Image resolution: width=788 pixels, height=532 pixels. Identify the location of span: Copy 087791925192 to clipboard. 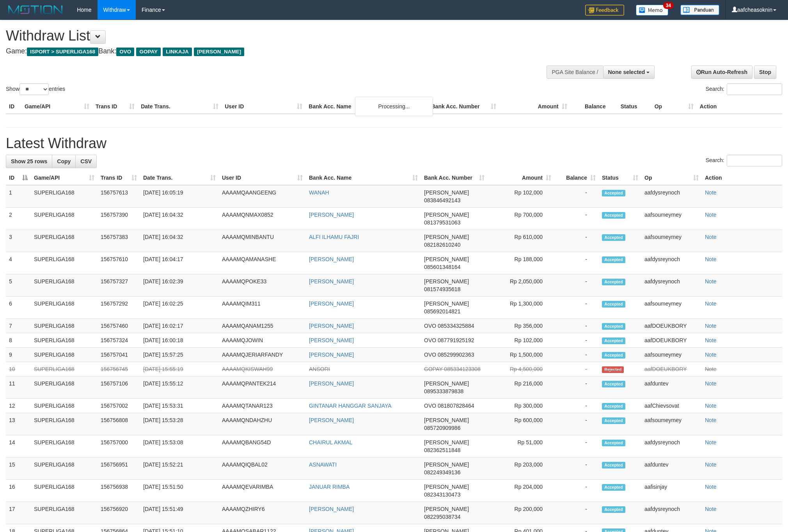
(455, 340).